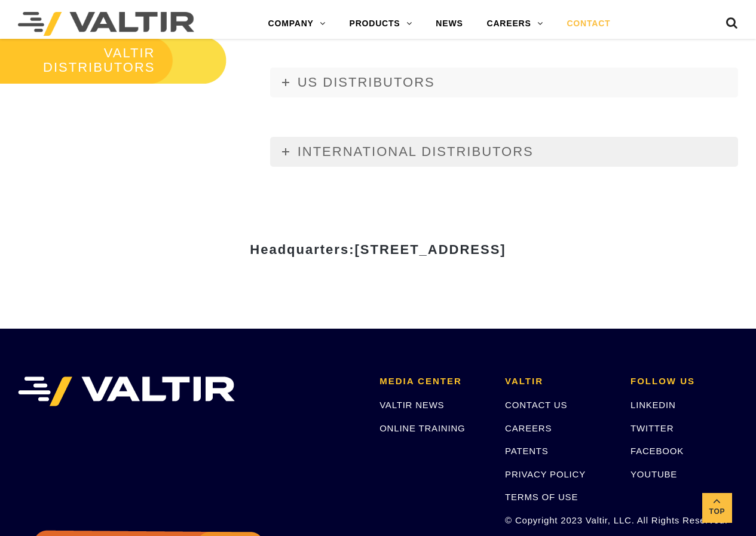 The image size is (756, 536). What do you see at coordinates (415, 151) in the screenshot?
I see `span: INTERNATIONAL DISTRIBUTORS` at bounding box center [415, 151].